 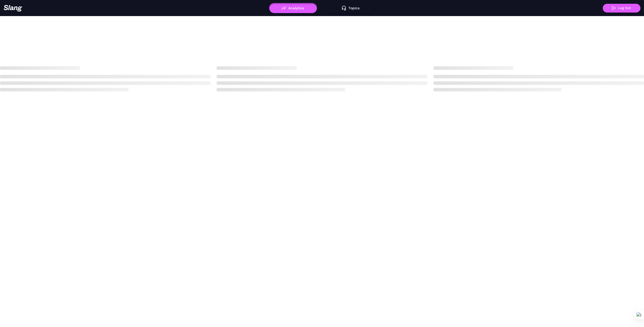 I want to click on button: Analytics, so click(x=293, y=8).